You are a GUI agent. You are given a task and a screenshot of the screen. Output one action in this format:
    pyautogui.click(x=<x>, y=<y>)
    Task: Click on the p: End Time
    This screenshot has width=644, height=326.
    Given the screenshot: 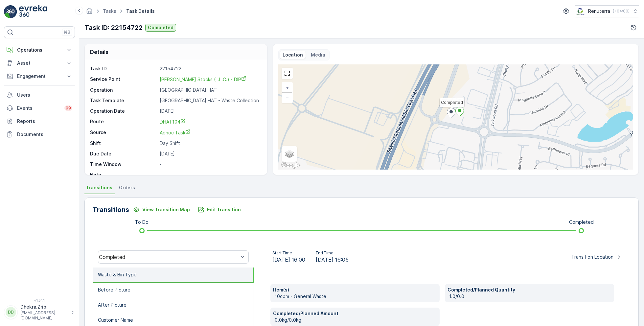 What is the action you would take?
    pyautogui.click(x=332, y=253)
    